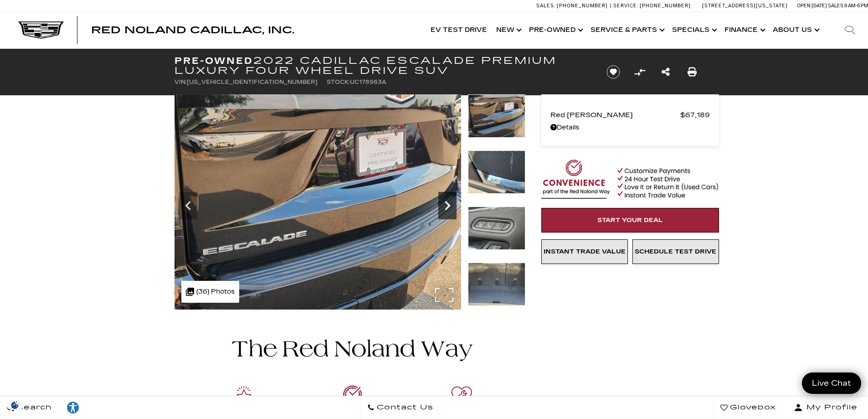  What do you see at coordinates (748, 408) in the screenshot?
I see `a: Glovebox` at bounding box center [748, 408].